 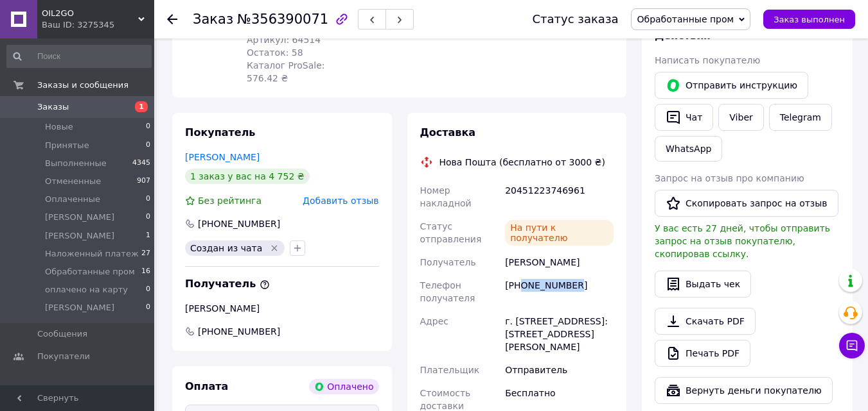 What do you see at coordinates (344, 387) in the screenshot?
I see `div: Оплачено` at bounding box center [344, 387].